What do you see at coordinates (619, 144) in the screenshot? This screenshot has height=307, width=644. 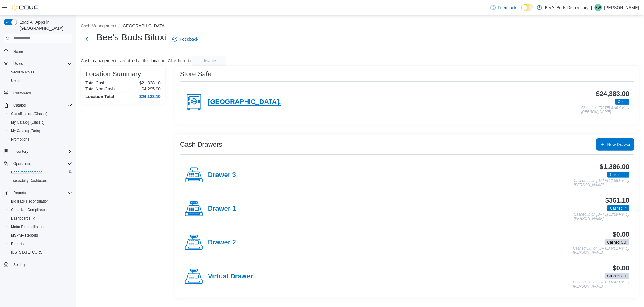 I see `span: New Drawer` at bounding box center [619, 144].